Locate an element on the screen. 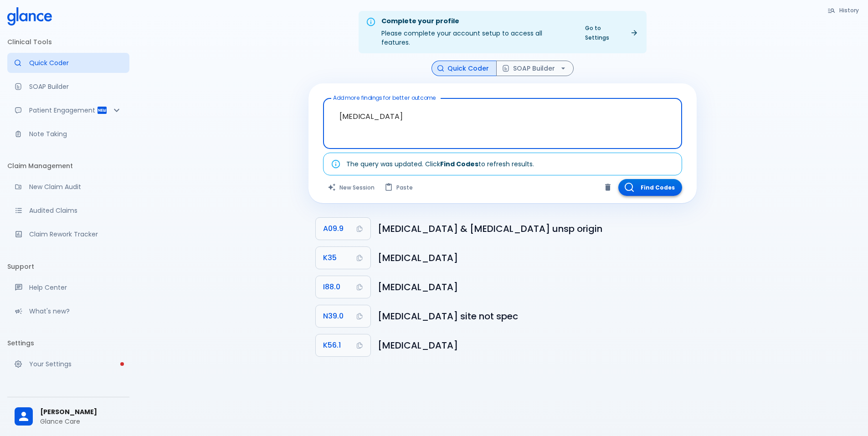 This screenshot has height=436, width=868. h6: Acute appendicitis is located at coordinates (533, 258).